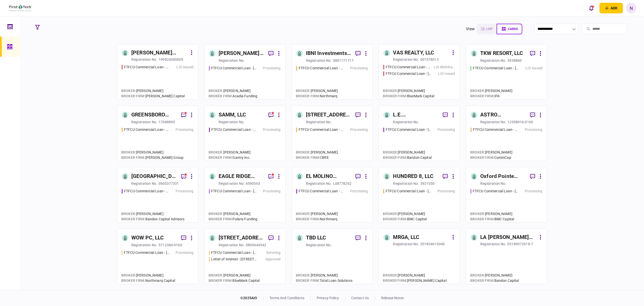 The image size is (644, 306). What do you see at coordinates (316, 238) in the screenshot?
I see `div: TBD LLC` at bounding box center [316, 238].